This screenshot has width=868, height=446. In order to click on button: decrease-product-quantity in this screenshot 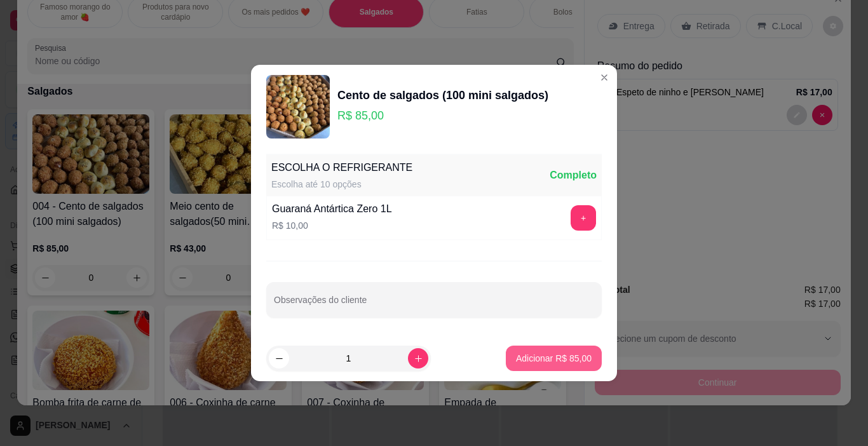, I will do `click(279, 358)`.